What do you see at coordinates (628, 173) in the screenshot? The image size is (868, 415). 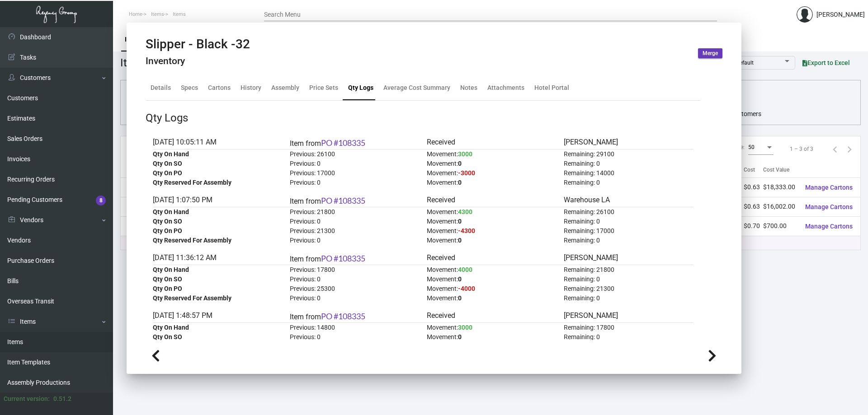 I see `div: Remaining: 14000` at bounding box center [628, 173].